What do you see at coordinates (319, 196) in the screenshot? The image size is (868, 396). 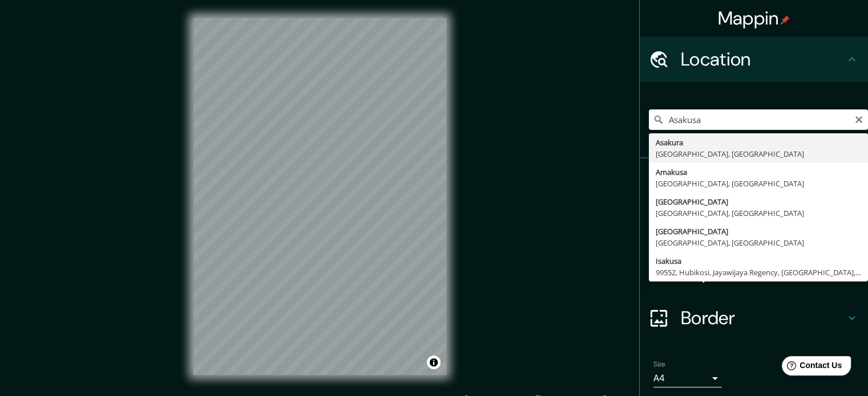 I see `canvas: Map` at bounding box center [319, 196].